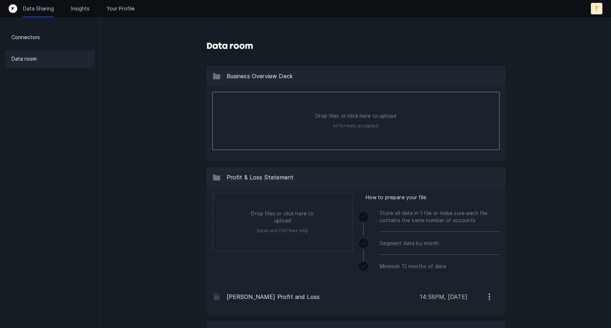 Image resolution: width=611 pixels, height=328 pixels. Describe the element at coordinates (440, 244) in the screenshot. I see `div: Segment data by month` at that location.